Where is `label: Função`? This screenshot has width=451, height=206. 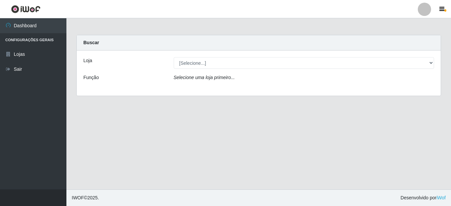
label: Função is located at coordinates (91, 77).